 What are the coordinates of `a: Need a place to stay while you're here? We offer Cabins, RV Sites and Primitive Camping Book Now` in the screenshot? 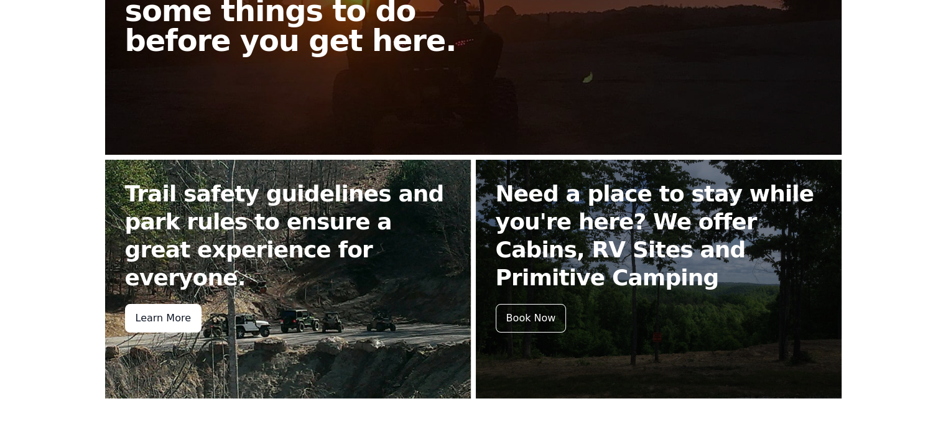 It's located at (659, 279).